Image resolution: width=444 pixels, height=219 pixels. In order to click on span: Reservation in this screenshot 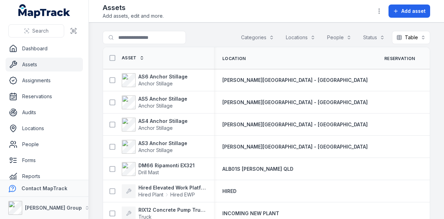, I will do `click(399, 59)`.